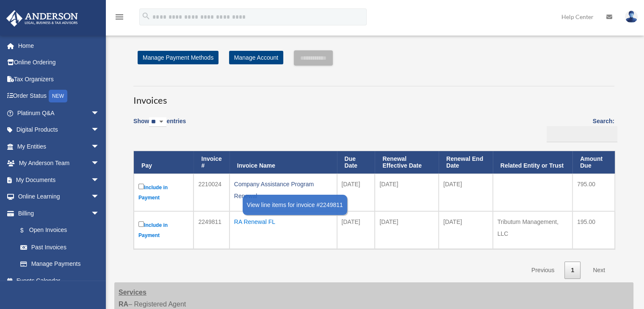 This screenshot has width=644, height=309. I want to click on th: Due Date: activate to sort column ascending, so click(356, 162).